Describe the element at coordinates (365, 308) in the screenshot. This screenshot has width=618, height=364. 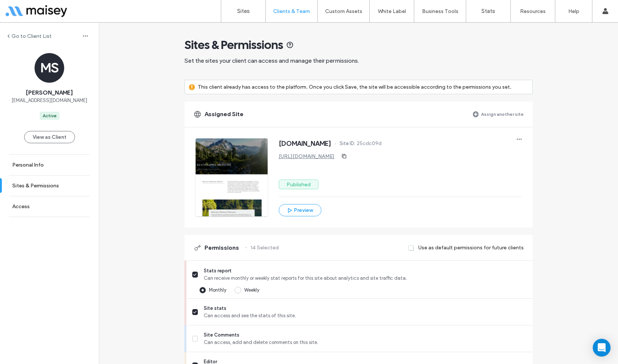
I see `span: Site stats` at that location.